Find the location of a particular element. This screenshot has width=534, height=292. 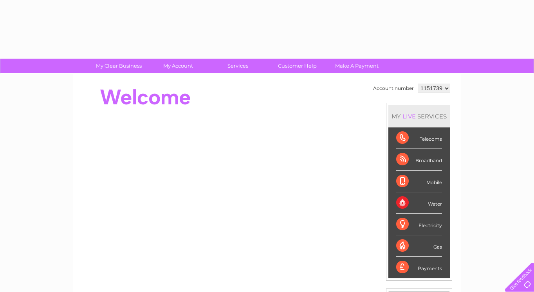

a: Customer Help is located at coordinates (297, 66).